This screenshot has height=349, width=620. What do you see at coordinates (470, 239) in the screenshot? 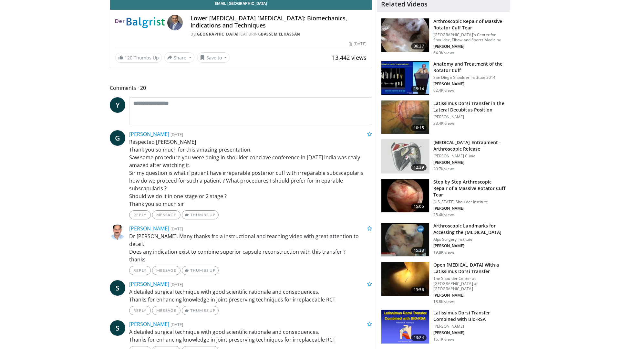
I see `p: Alps Surgery Institute` at bounding box center [470, 239].